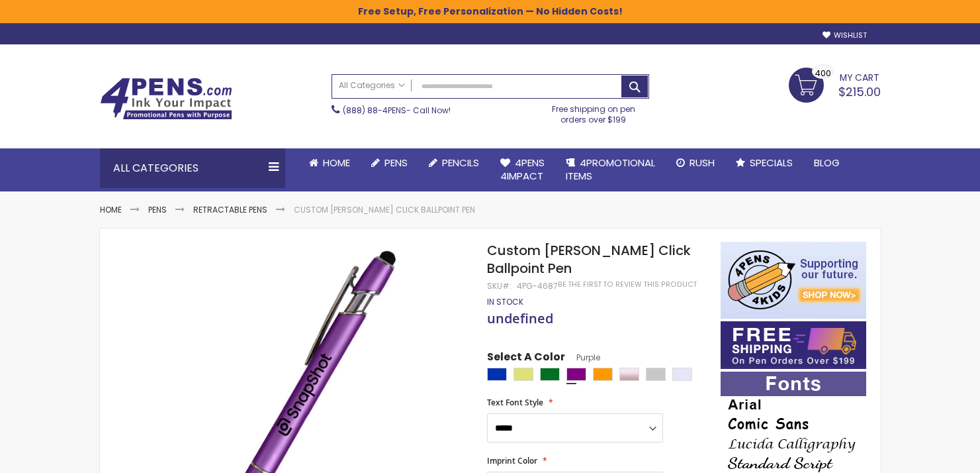 This screenshot has height=473, width=980. What do you see at coordinates (526, 358) in the screenshot?
I see `span: Select A Color` at bounding box center [526, 358].